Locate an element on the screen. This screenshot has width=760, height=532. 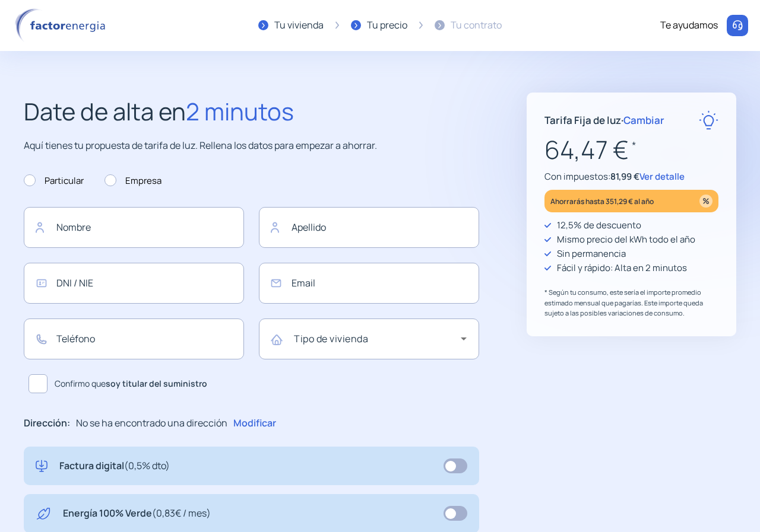
img: logo factor is located at coordinates (63, 26).